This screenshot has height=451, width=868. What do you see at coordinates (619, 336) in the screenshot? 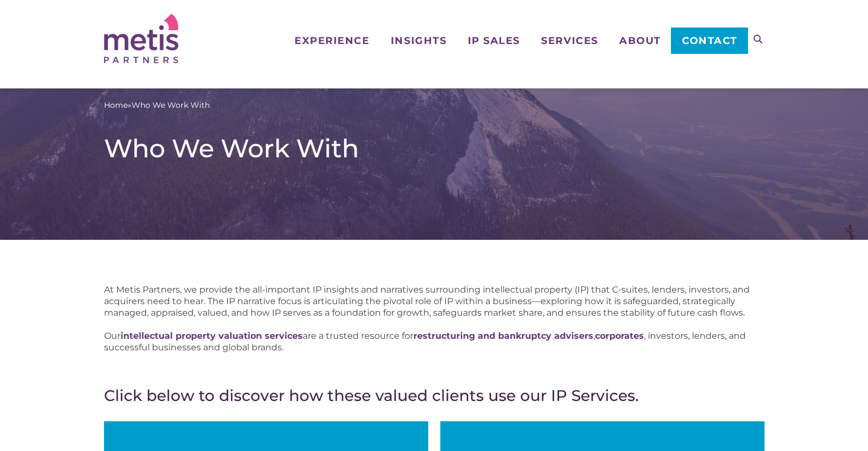
I see `strong: corporates` at bounding box center [619, 336].